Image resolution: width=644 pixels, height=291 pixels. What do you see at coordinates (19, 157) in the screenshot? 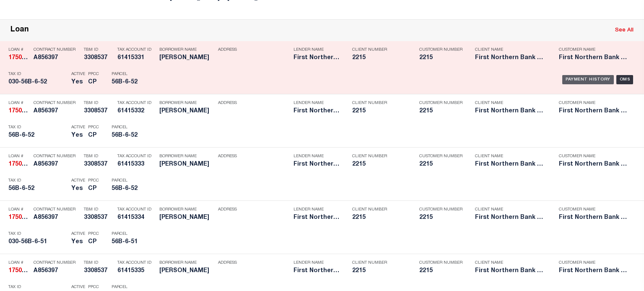
I see `p: Loan #` at bounding box center [19, 157].